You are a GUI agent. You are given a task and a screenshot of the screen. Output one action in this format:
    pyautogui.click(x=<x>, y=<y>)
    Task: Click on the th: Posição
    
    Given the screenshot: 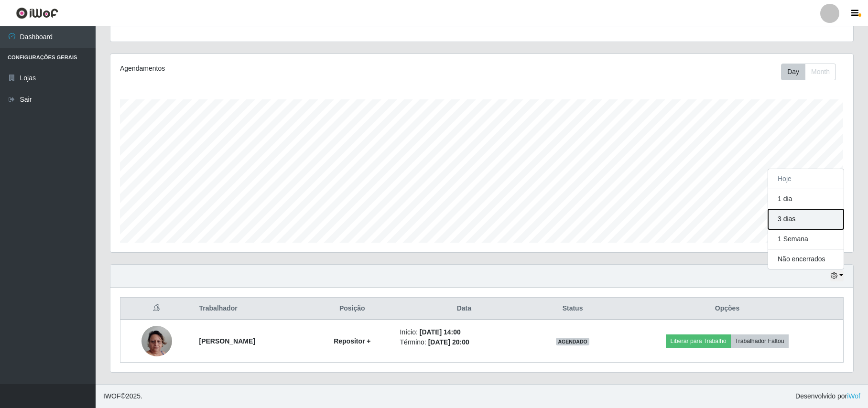 What is the action you would take?
    pyautogui.click(x=352, y=308)
    